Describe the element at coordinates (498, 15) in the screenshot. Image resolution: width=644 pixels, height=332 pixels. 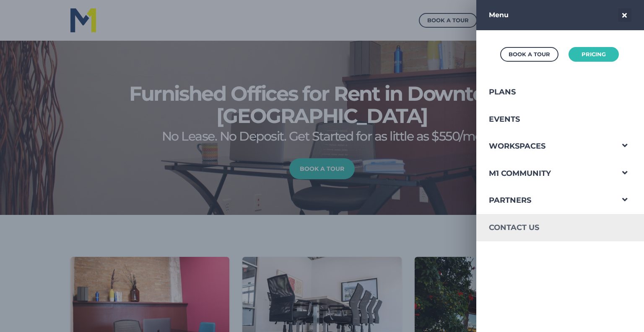
I see `strong: Menu` at that location.